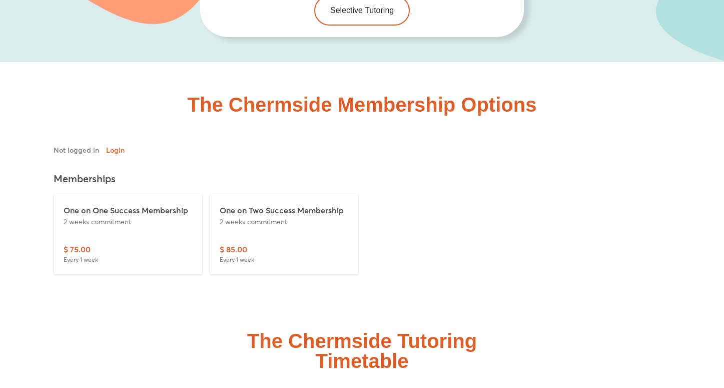  I want to click on div: Chat Widget, so click(699, 364).